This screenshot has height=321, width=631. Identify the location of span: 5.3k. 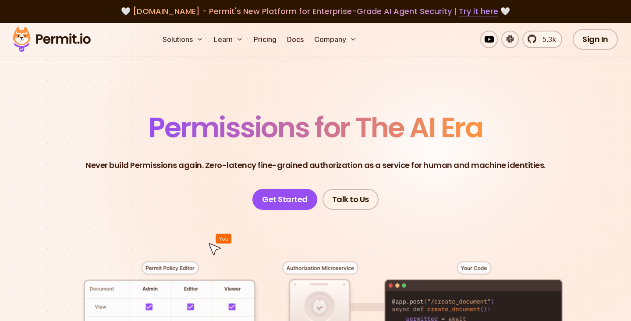
(546, 39).